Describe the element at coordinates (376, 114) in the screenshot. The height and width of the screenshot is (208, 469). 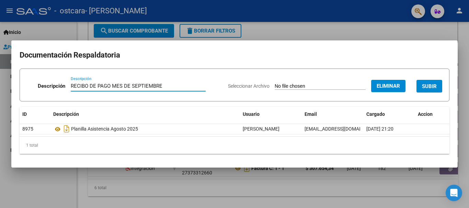
I see `span: Cargado` at that location.